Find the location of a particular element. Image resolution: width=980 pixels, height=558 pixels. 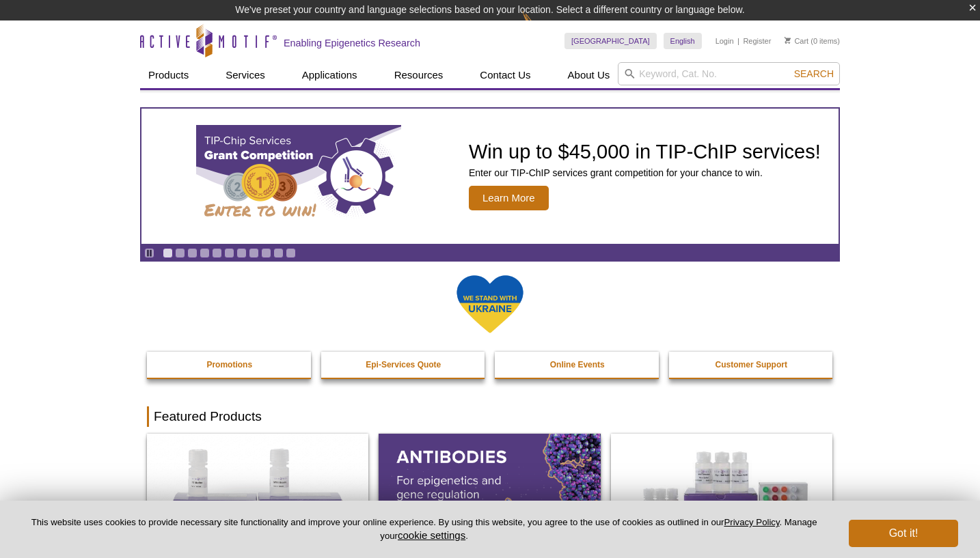

a: Customer Support is located at coordinates (751, 365).